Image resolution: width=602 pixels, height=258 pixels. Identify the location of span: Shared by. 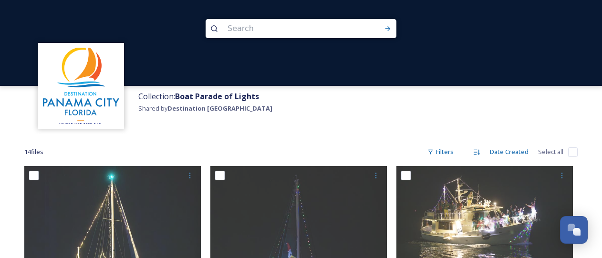
(205, 108).